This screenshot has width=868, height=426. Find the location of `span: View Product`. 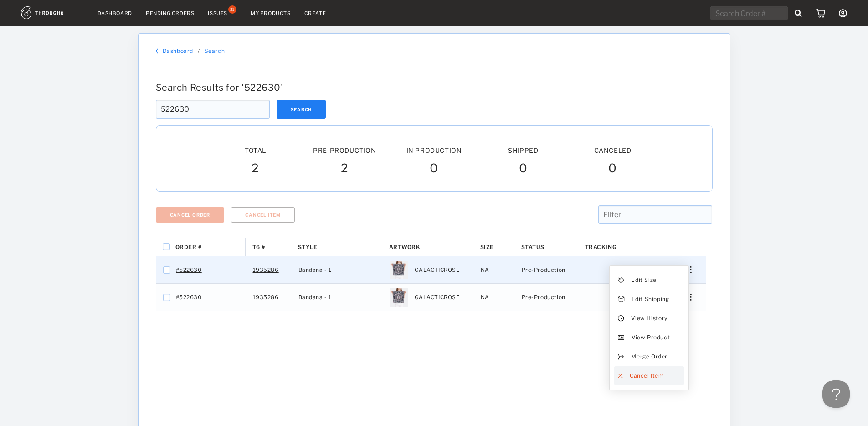

span: View Product is located at coordinates (651, 338).